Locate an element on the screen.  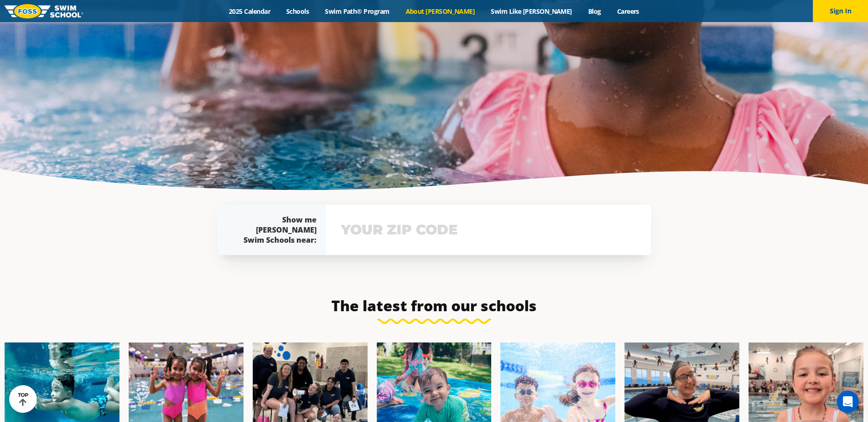
div: Open Intercom Messenger is located at coordinates (848, 402).